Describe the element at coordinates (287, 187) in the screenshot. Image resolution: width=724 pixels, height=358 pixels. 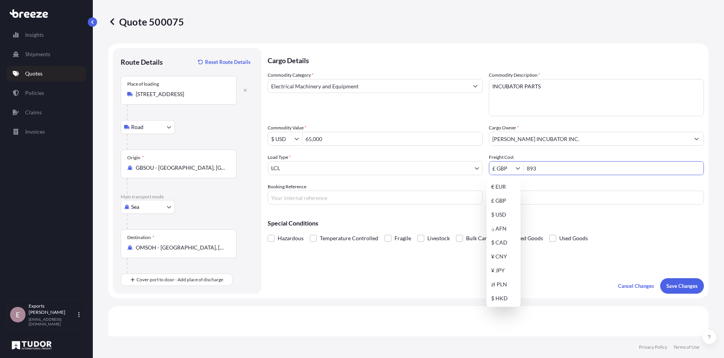
I see `label: Booking Reference` at that location.